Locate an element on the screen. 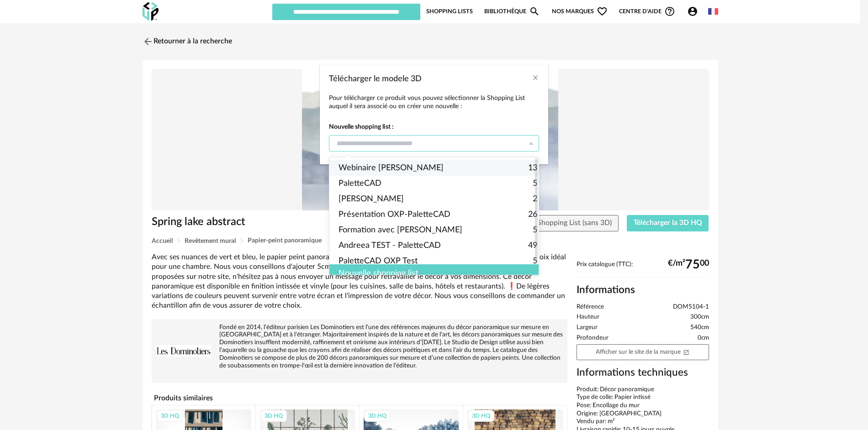 Image resolution: width=868 pixels, height=430 pixels. span: 49 is located at coordinates (532, 246).